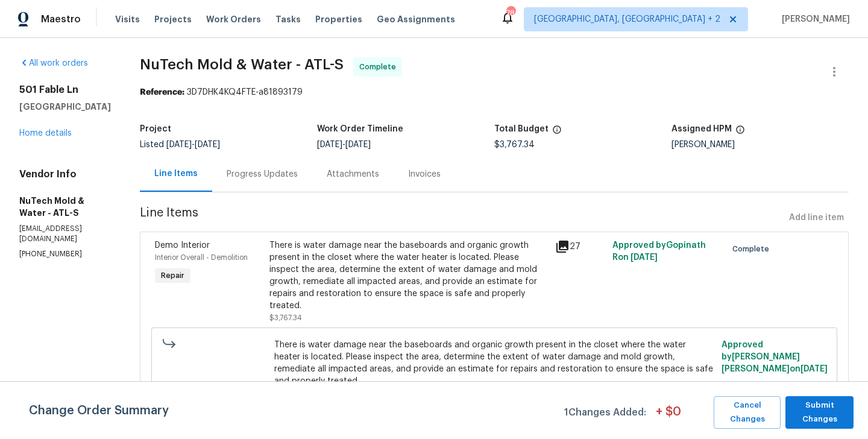 The height and width of the screenshot is (439, 868). I want to click on span: The hpm assigned to this work order., so click(740, 132).